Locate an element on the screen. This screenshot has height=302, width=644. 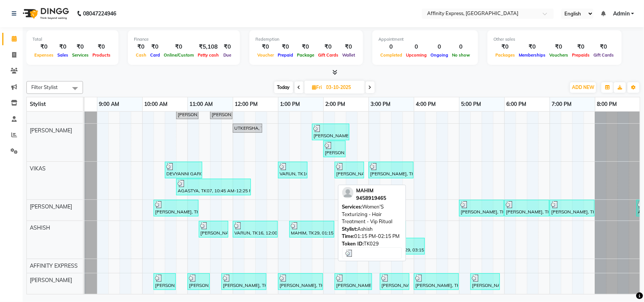
span: Services is located at coordinates (80, 55).